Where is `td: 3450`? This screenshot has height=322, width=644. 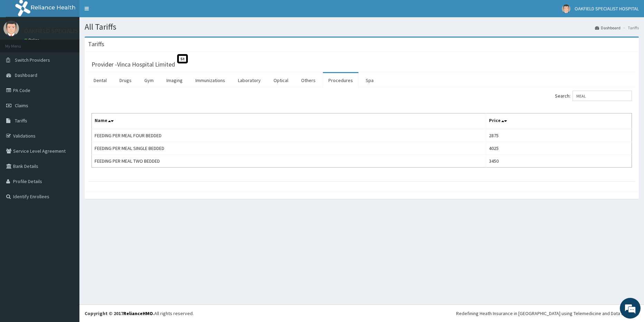 td: 3450 is located at coordinates (559, 161).